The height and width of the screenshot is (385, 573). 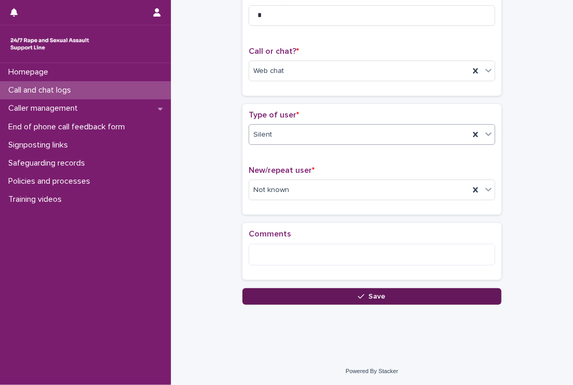 What do you see at coordinates (37, 199) in the screenshot?
I see `p: Training videos` at bounding box center [37, 199].